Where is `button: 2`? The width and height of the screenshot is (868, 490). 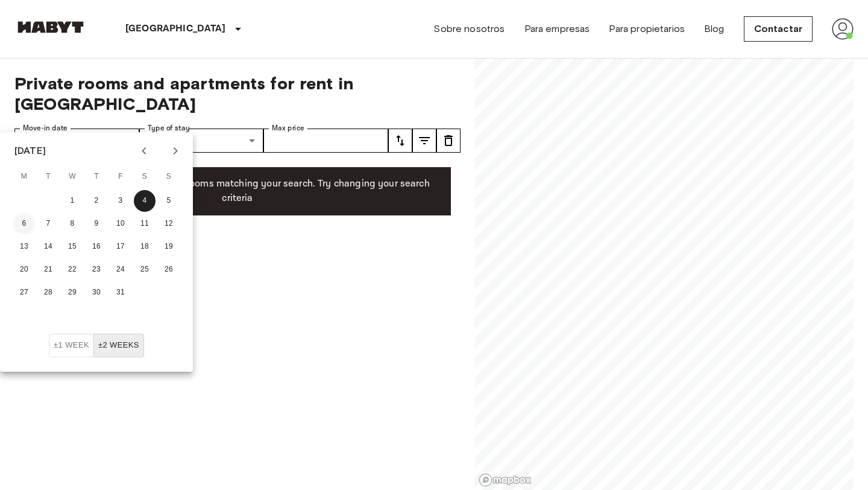
button: 2 is located at coordinates (97, 201).